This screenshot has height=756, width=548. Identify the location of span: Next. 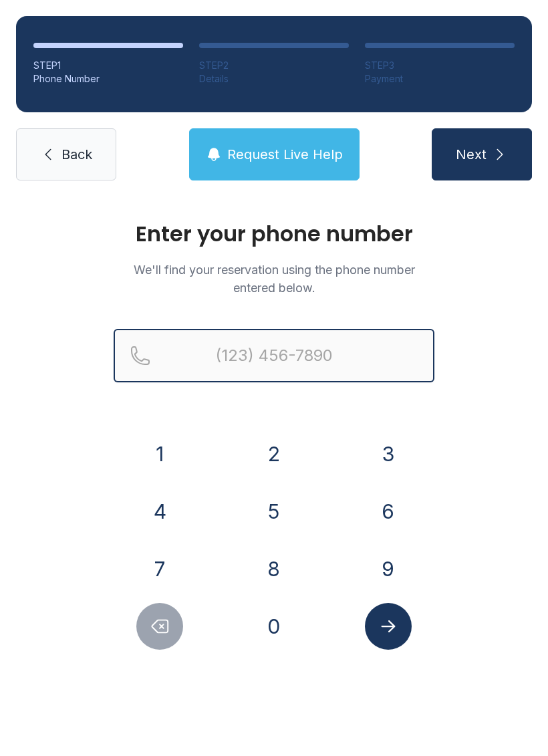
(471, 154).